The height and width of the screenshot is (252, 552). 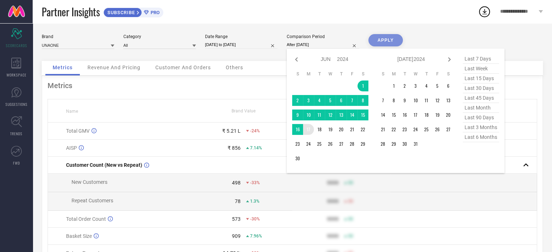 What do you see at coordinates (319, 144) in the screenshot?
I see `td: Tue Jun 25 2024` at bounding box center [319, 144].